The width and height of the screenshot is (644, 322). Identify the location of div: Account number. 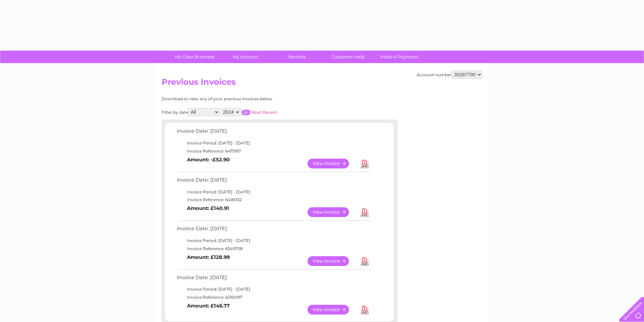
(449, 75).